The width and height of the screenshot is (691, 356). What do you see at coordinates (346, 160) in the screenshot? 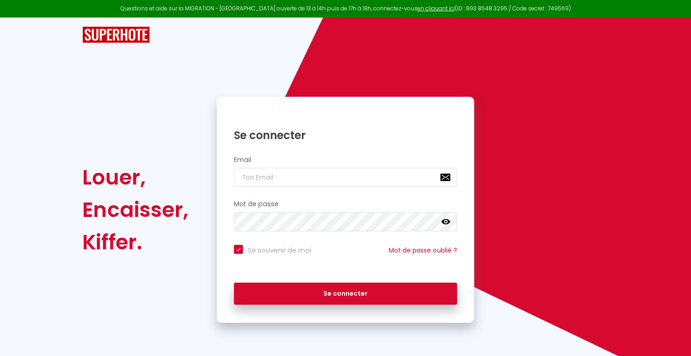
I see `h2: Email` at bounding box center [346, 160].